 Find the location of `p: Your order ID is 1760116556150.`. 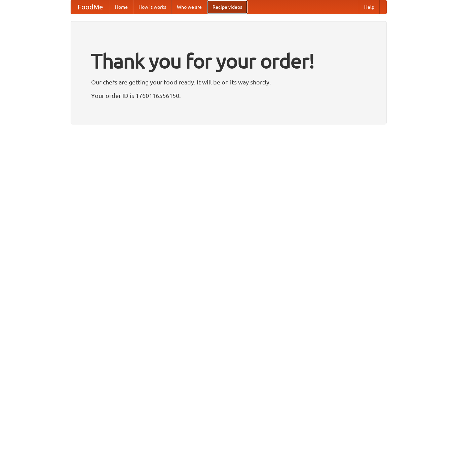

p: Your order ID is 1760116556150. is located at coordinates (228, 95).